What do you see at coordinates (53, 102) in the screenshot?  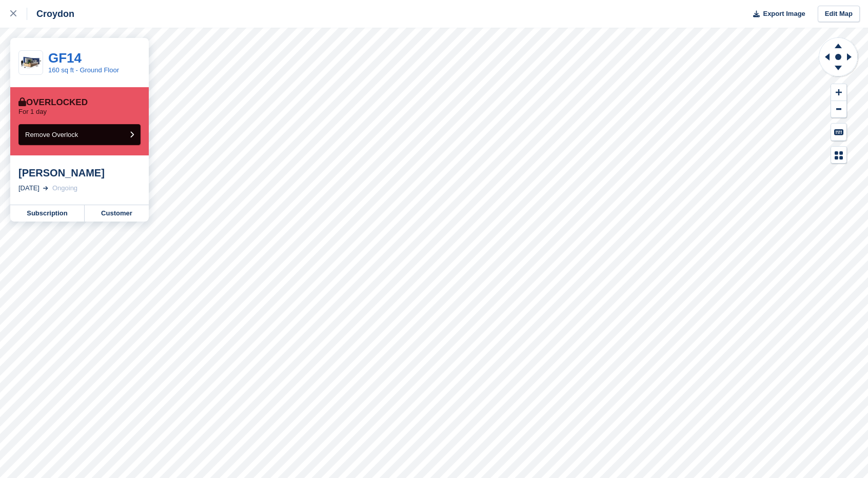 I see `div: Overlocked` at bounding box center [53, 102].